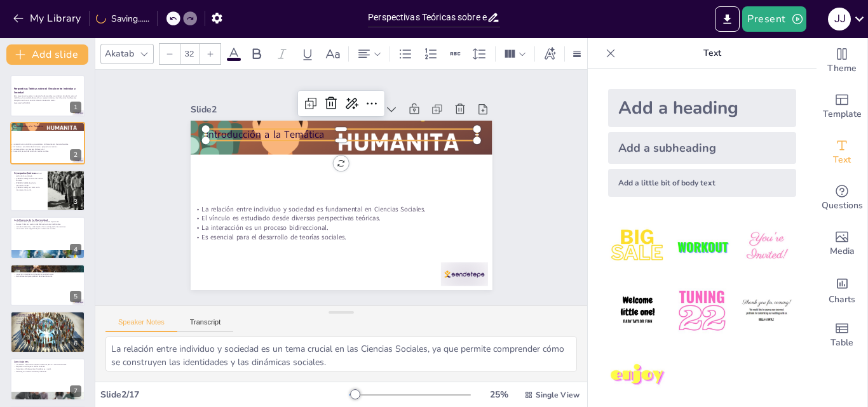  I want to click on div: Text effects, so click(550, 54).